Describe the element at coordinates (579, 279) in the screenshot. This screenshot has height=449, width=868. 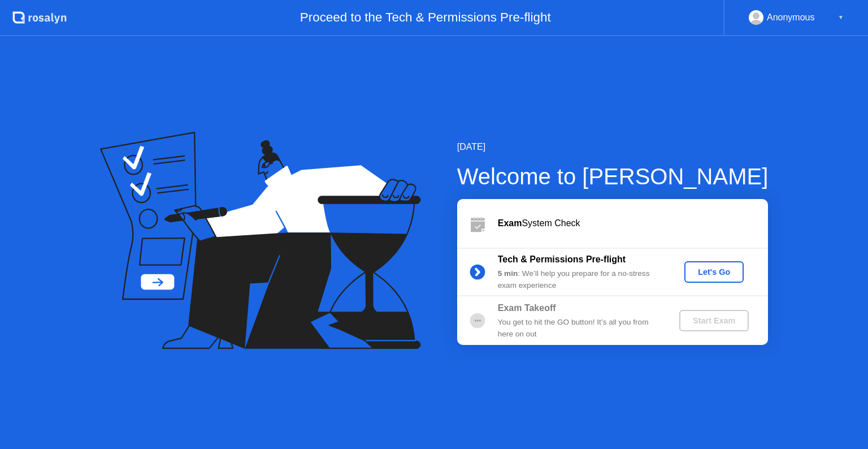
I see `div: : We’ll help you prepare for a no-stress exam experience` at that location.